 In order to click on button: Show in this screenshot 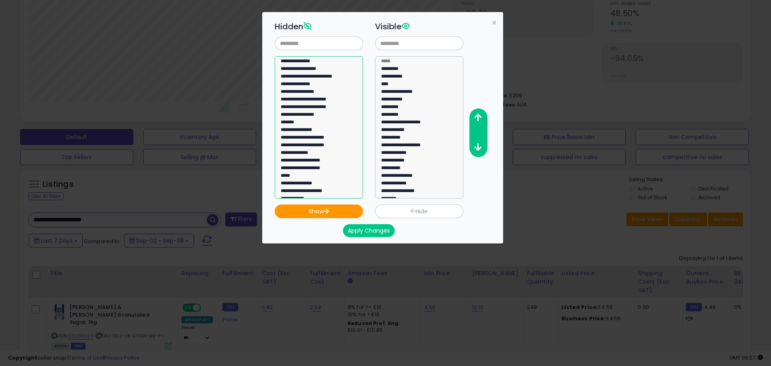, I will do `click(319, 211)`.